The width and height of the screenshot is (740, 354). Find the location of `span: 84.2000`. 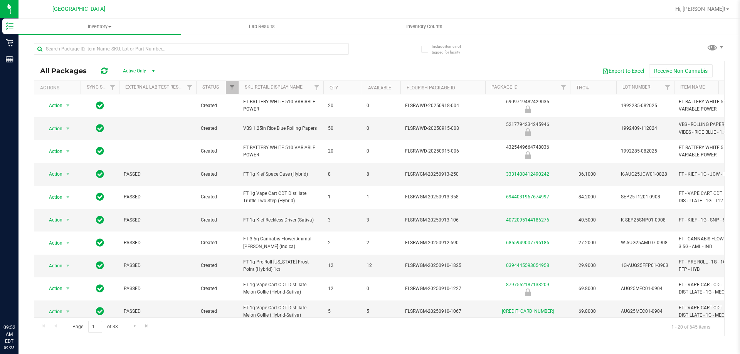

span: 84.2000 is located at coordinates (587, 197).